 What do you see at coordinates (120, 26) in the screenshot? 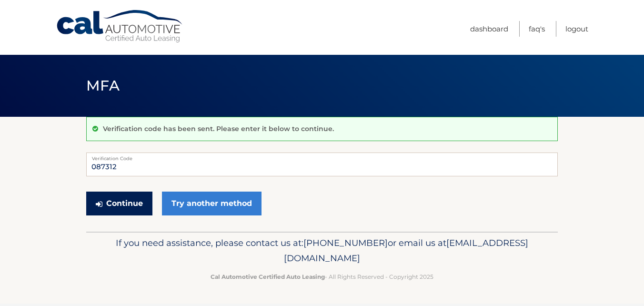
I see `a: Cal Automotive` at bounding box center [120, 26].